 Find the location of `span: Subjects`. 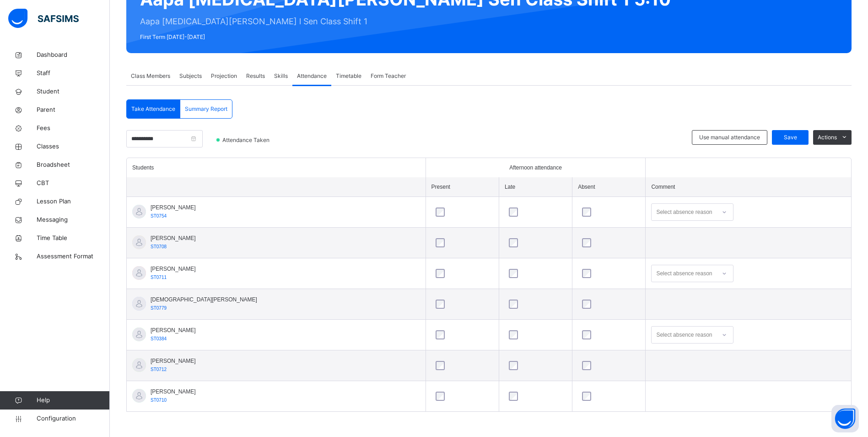

span: Subjects is located at coordinates (191, 76).